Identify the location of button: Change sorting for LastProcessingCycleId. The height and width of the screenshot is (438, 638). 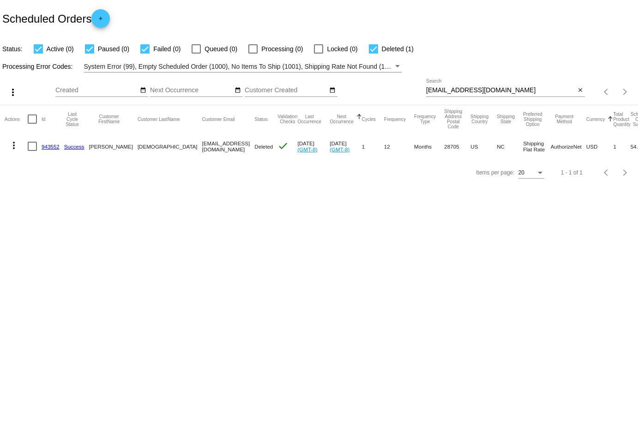
(73, 119).